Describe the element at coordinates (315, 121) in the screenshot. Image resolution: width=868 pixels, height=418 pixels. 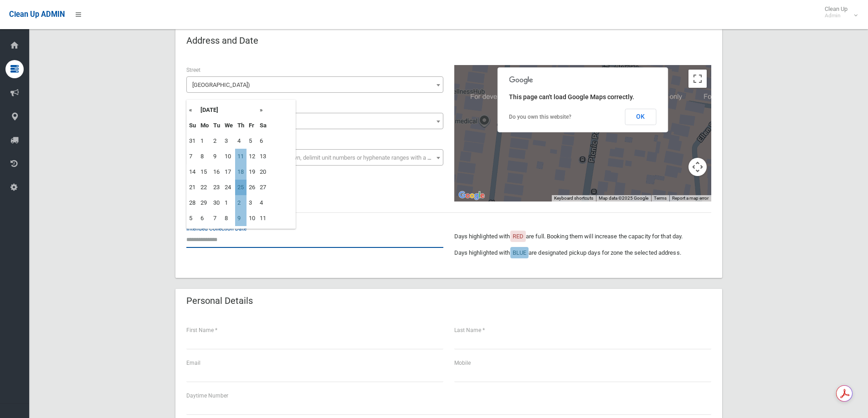
I see `span: 14` at that location.